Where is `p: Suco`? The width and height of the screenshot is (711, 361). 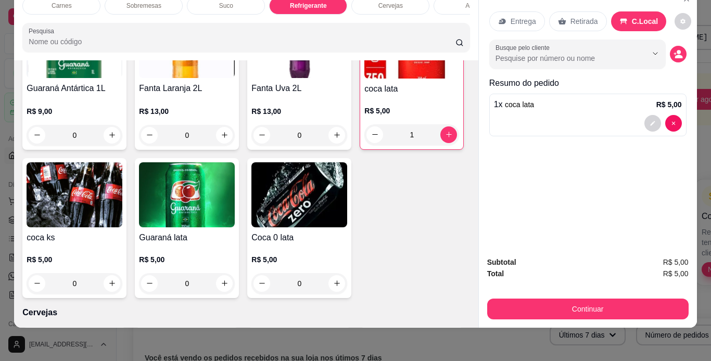
p: Suco is located at coordinates (226, 6).